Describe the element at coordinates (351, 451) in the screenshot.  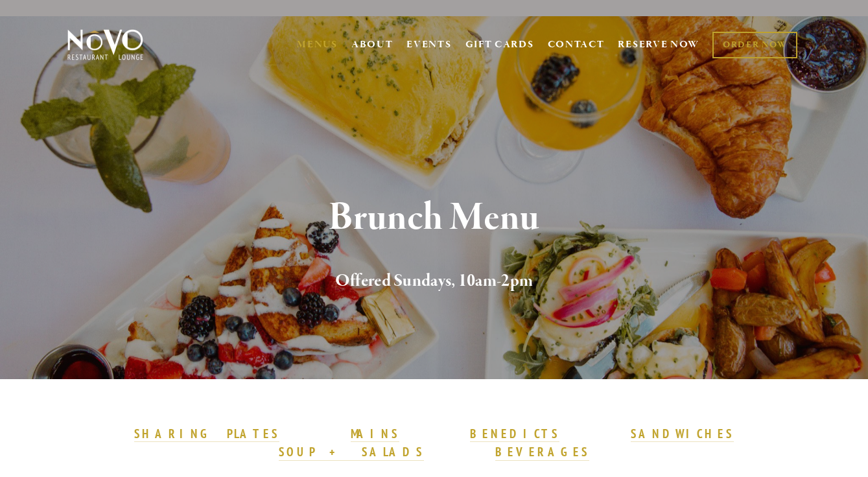
I see `strong: SOUP + SALADS` at that location.